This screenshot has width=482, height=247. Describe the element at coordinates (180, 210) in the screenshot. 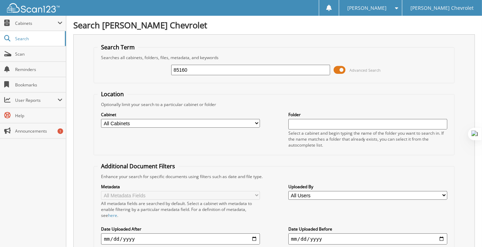

I see `div: All metadata fields are searched by default. Select a cabinet with metadata to enable filtering b...` at that location.